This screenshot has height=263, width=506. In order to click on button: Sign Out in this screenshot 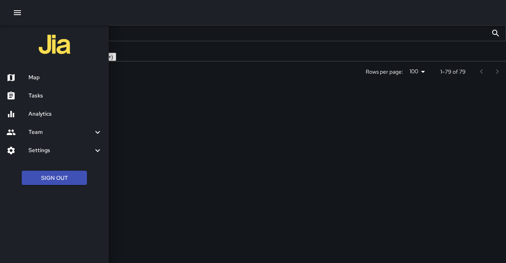, I will do `click(54, 178)`.